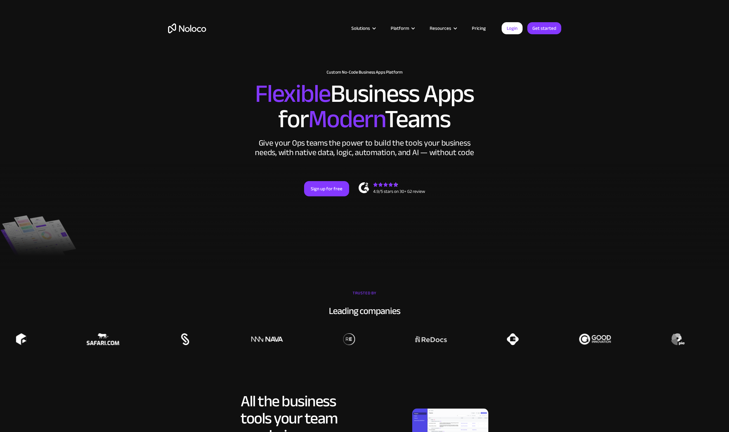 Image resolution: width=729 pixels, height=432 pixels. Describe the element at coordinates (479, 28) in the screenshot. I see `a: Pricing` at that location.